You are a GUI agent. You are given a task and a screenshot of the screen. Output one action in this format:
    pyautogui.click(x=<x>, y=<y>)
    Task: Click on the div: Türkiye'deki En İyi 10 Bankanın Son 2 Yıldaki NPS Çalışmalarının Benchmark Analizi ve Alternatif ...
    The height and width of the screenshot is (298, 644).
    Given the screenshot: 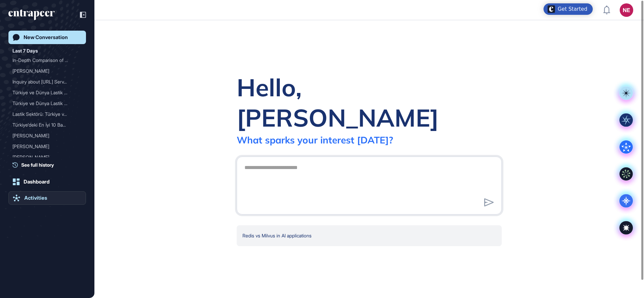 What is the action you would take?
    pyautogui.click(x=47, y=125)
    